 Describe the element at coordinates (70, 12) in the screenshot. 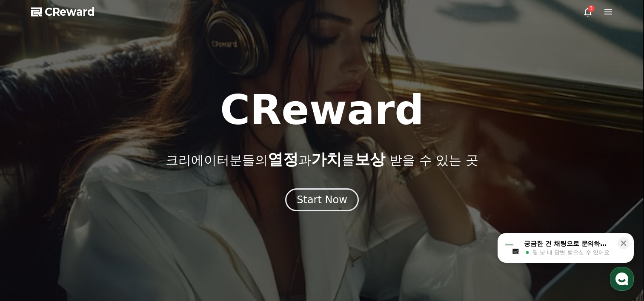

I see `span: CReward` at that location.